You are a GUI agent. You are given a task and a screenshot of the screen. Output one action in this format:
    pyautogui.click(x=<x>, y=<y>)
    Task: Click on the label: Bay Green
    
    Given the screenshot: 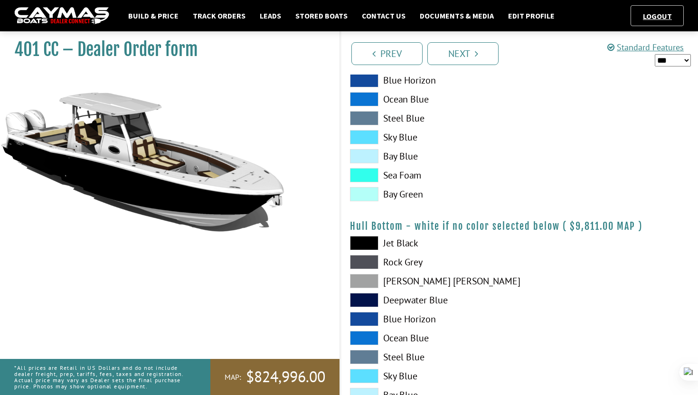 What is the action you would take?
    pyautogui.click(x=429, y=194)
    